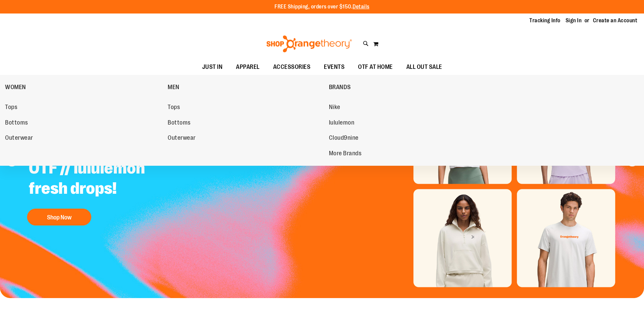 The image size is (644, 319). Describe the element at coordinates (335, 108) in the screenshot. I see `span: Nike` at that location.